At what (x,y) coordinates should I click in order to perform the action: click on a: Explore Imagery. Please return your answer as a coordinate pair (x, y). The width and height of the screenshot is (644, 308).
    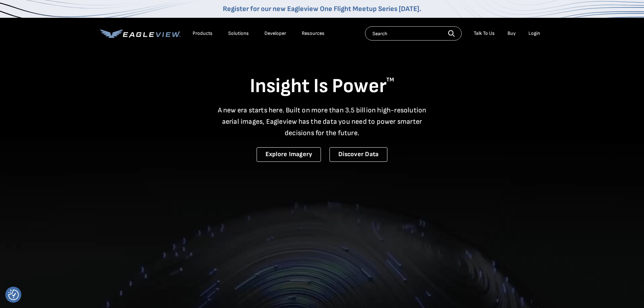
    Looking at the image, I should click on (289, 154).